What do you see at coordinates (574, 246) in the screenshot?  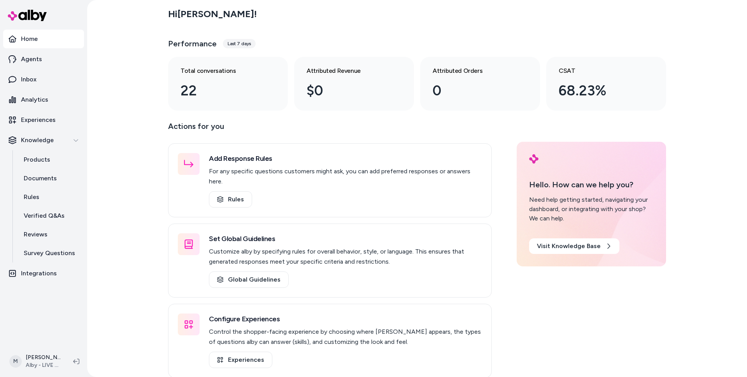 I see `a: Visit Knowledge Base` at bounding box center [574, 246].